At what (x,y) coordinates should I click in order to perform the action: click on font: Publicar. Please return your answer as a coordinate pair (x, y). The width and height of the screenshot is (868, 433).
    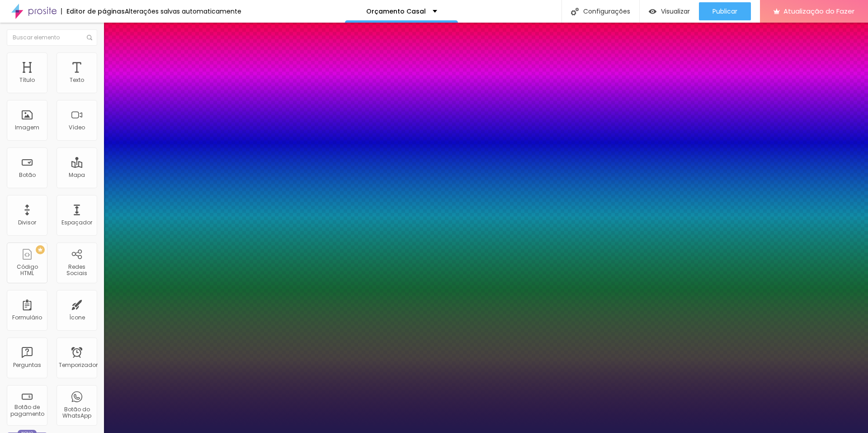
    Looking at the image, I should click on (725, 11).